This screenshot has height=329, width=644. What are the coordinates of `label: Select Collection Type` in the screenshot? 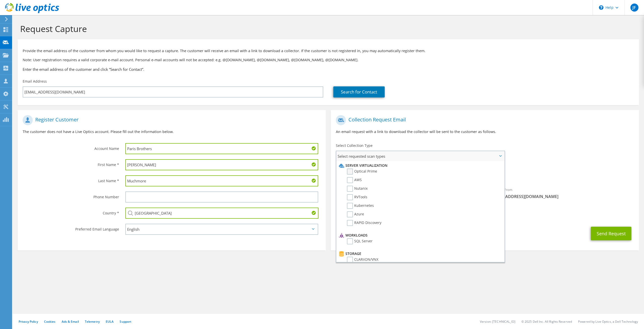 It's located at (354, 146).